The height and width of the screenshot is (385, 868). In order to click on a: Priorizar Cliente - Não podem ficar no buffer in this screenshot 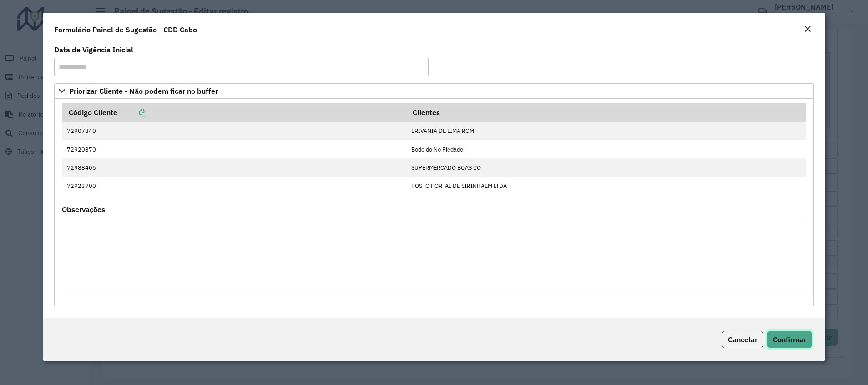, I will do `click(434, 91)`.